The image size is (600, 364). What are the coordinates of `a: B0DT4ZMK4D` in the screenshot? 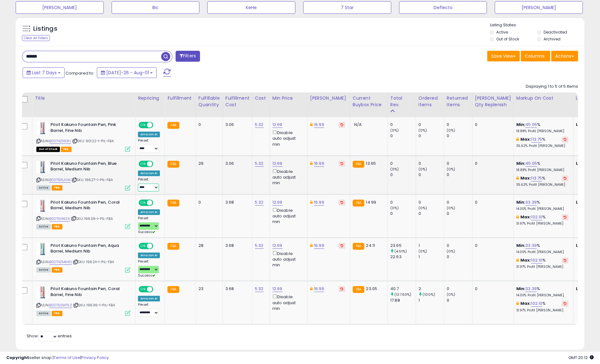 It's located at (61, 262).